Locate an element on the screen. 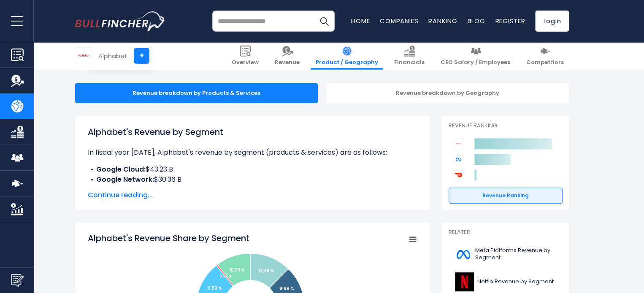 The width and height of the screenshot is (644, 293). p: Revenue Ranking is located at coordinates (506, 126).